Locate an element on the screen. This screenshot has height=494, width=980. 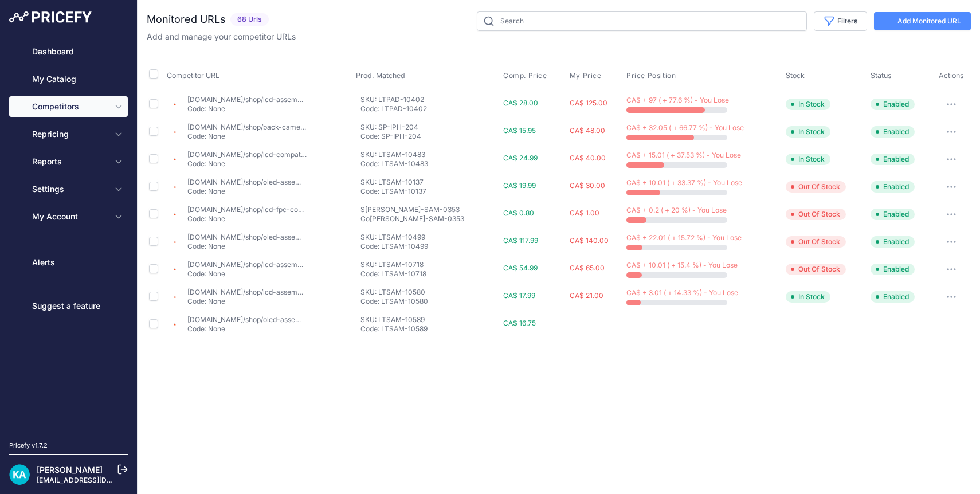
p: SKU: LTSAM-10137 is located at coordinates (429, 182).